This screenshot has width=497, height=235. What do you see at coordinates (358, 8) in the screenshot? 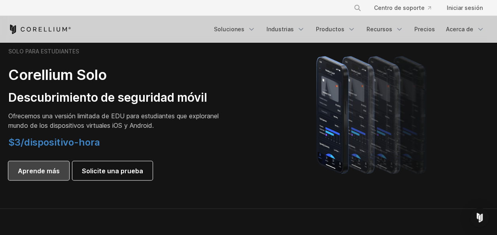
I see `button: Buscar` at bounding box center [358, 8].